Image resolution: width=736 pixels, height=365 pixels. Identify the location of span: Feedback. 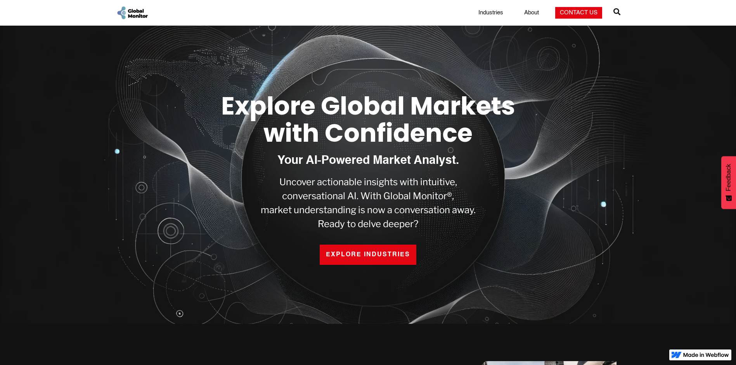
(729, 177).